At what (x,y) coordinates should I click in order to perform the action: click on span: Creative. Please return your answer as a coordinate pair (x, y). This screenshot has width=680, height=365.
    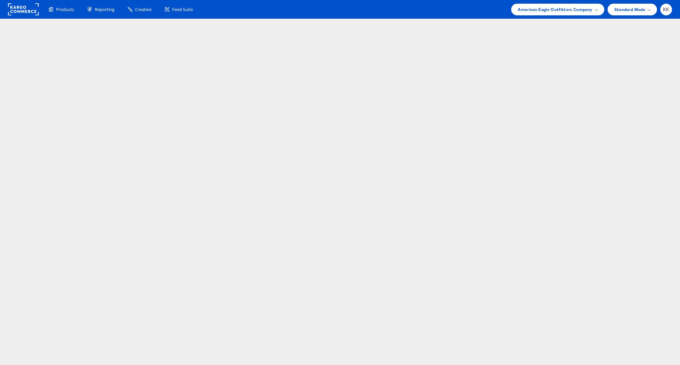
    Looking at the image, I should click on (143, 9).